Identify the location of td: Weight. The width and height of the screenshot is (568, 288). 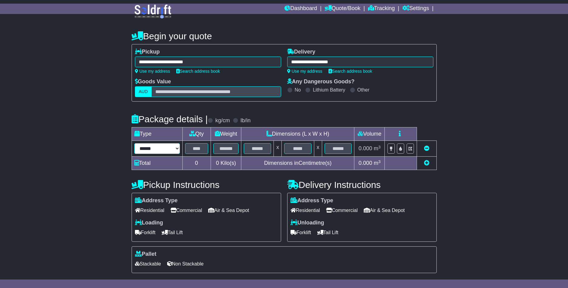
(226, 134).